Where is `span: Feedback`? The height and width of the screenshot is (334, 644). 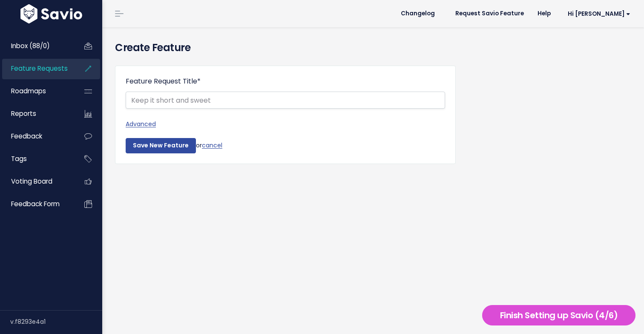 span: Feedback is located at coordinates (27, 136).